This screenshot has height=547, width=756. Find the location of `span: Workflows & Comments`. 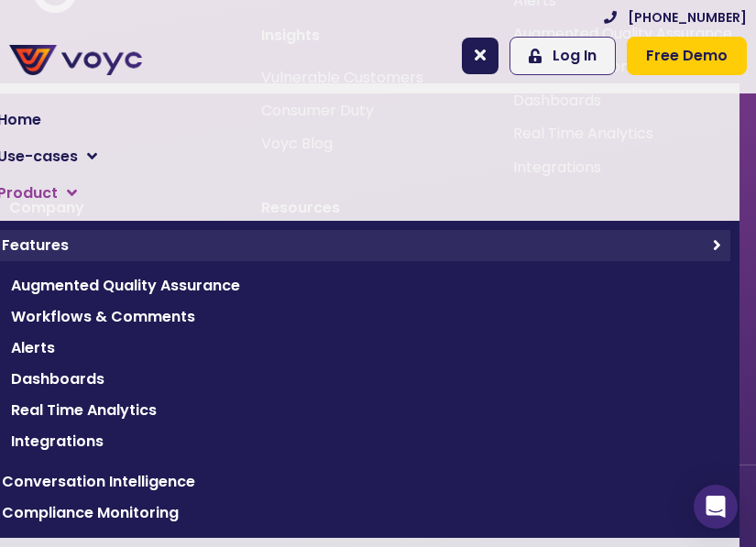

span: Workflows & Comments is located at coordinates (361, 317).